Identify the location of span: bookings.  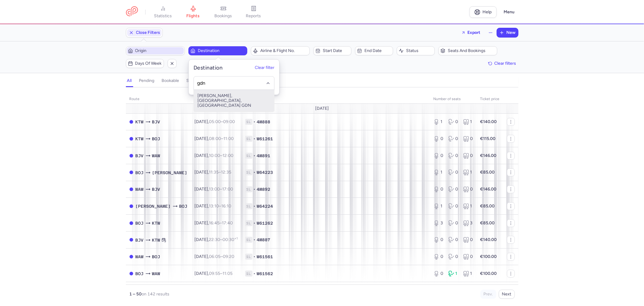
(223, 16).